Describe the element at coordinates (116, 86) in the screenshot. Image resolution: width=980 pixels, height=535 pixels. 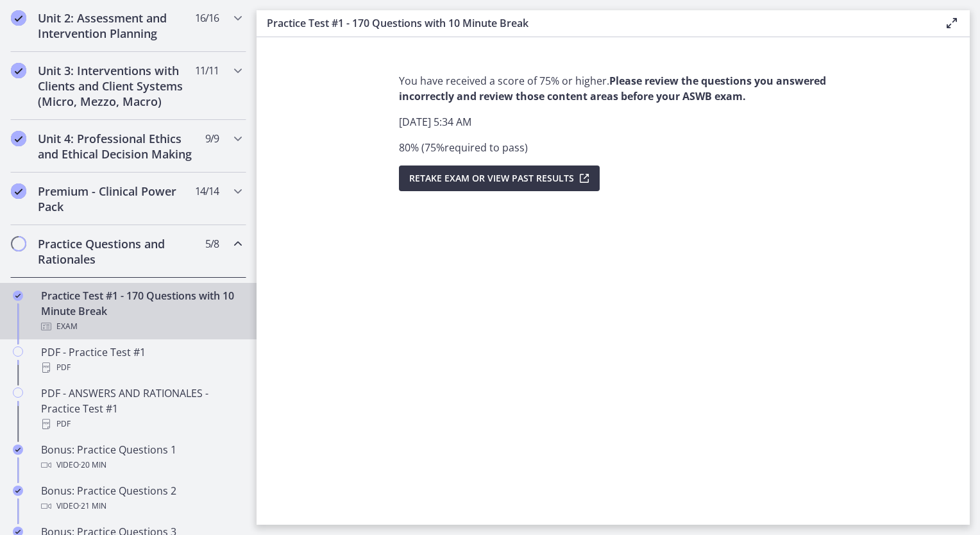
I see `h2: Unit 3: Interventions with Clients and Client Systems (Micro, Mezzo, Macro)` at that location.